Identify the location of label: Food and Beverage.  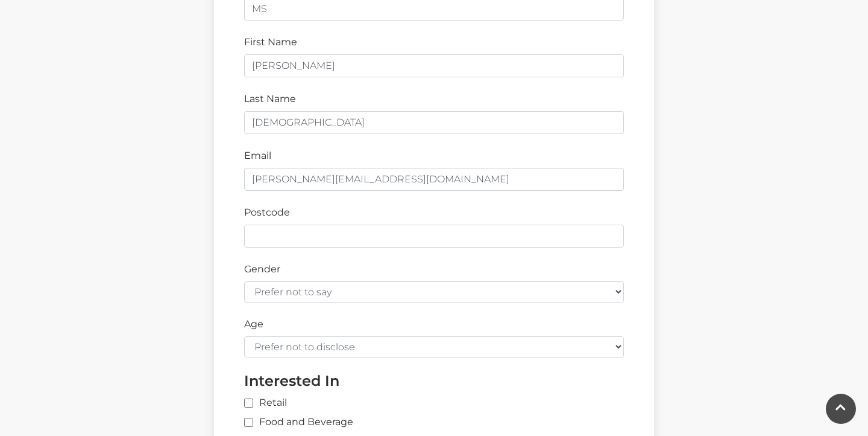
(299, 422).